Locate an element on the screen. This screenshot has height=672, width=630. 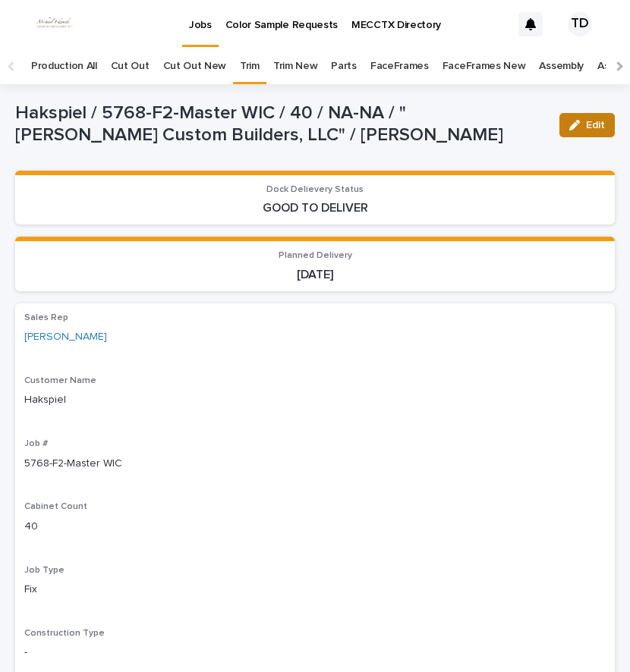
span: Customer Name is located at coordinates (60, 381).